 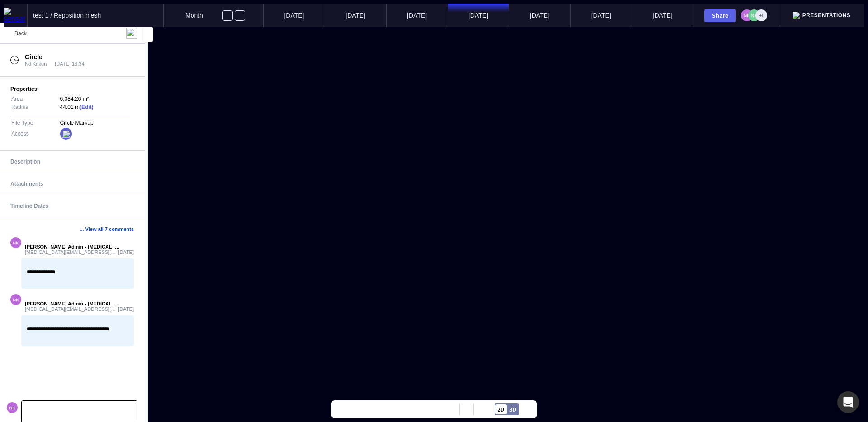 I want to click on span: Presentations, so click(x=826, y=15).